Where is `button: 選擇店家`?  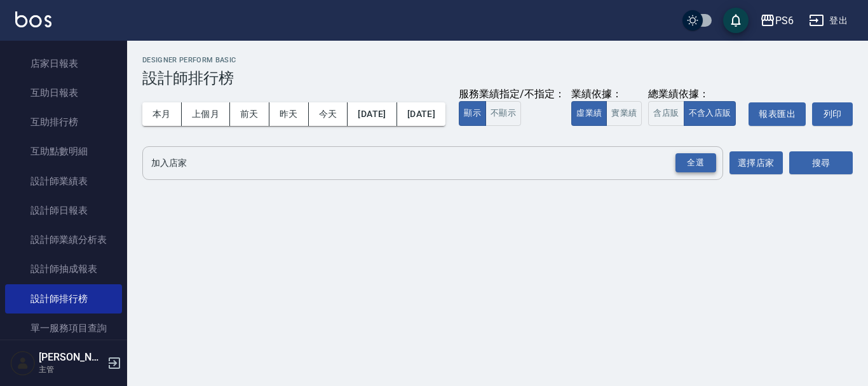
button: 選擇店家 is located at coordinates (756, 163).